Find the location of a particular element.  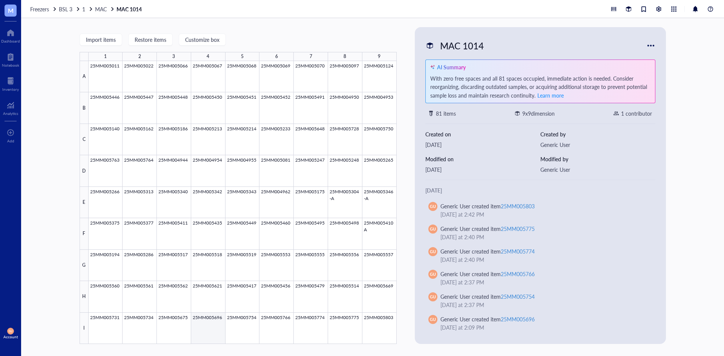

div: 3 is located at coordinates (173, 57).